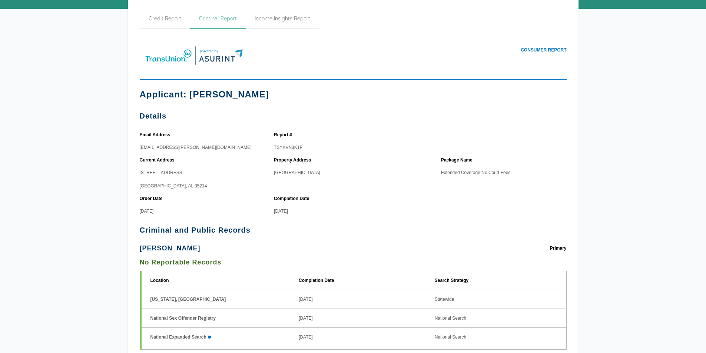  What do you see at coordinates (353, 116) in the screenshot?
I see `h2: Details` at bounding box center [353, 116].